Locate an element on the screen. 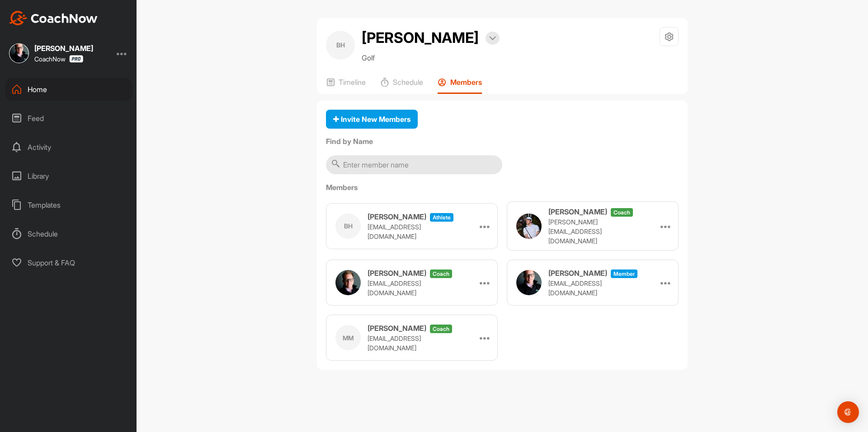 Image resolution: width=868 pixels, height=432 pixels. span: athlete is located at coordinates (442, 217).